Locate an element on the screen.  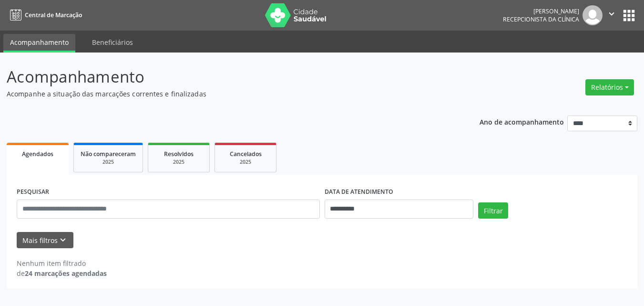
span: Central de Marcação is located at coordinates (53, 15).